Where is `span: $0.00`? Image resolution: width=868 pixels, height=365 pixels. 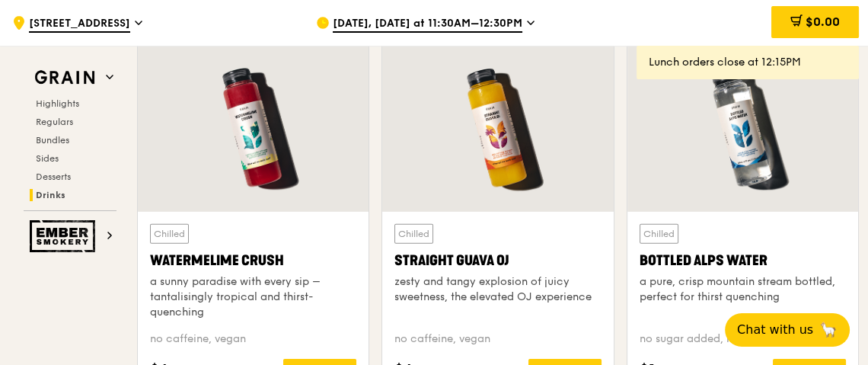 span: $0.00 is located at coordinates (823, 21).